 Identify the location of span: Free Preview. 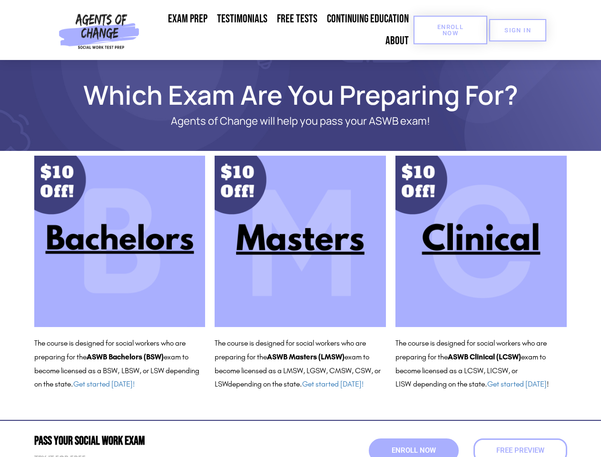
(520, 450).